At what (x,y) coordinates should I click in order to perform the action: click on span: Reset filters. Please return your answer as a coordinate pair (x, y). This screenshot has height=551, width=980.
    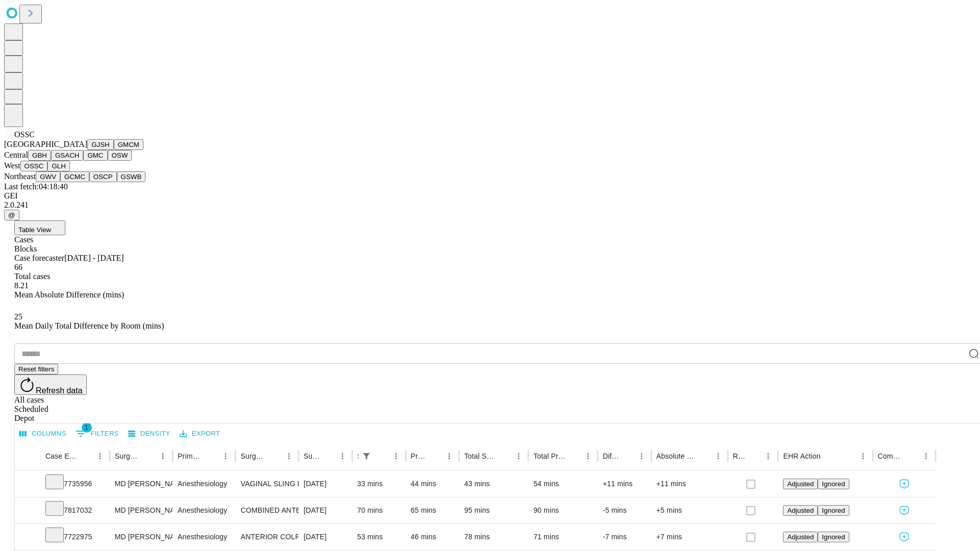
    Looking at the image, I should click on (36, 369).